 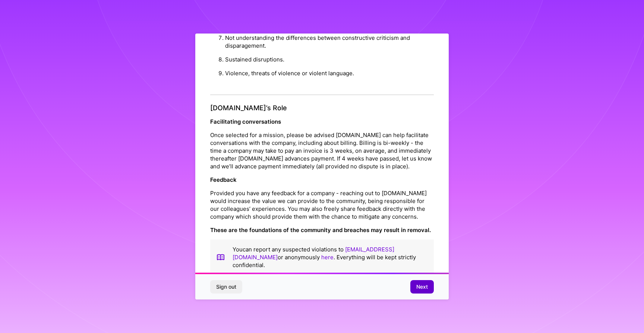 What do you see at coordinates (226, 287) in the screenshot?
I see `button: Sign out` at bounding box center [226, 287].